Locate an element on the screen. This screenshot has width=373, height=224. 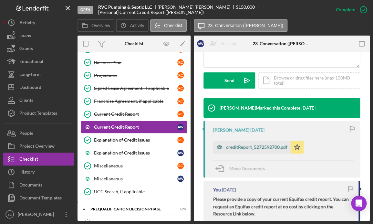
a: Activity is located at coordinates (39, 23).